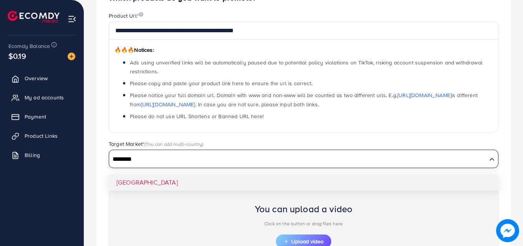  Describe the element at coordinates (42, 155) in the screenshot. I see `a: Billing` at that location.